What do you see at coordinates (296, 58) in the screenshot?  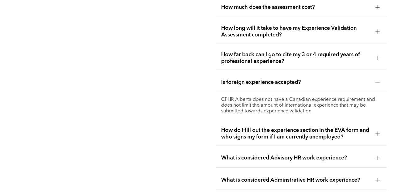 I see `span: How far back can I go to cite my 3 or 4 required years of professional experience?` at bounding box center [296, 58].